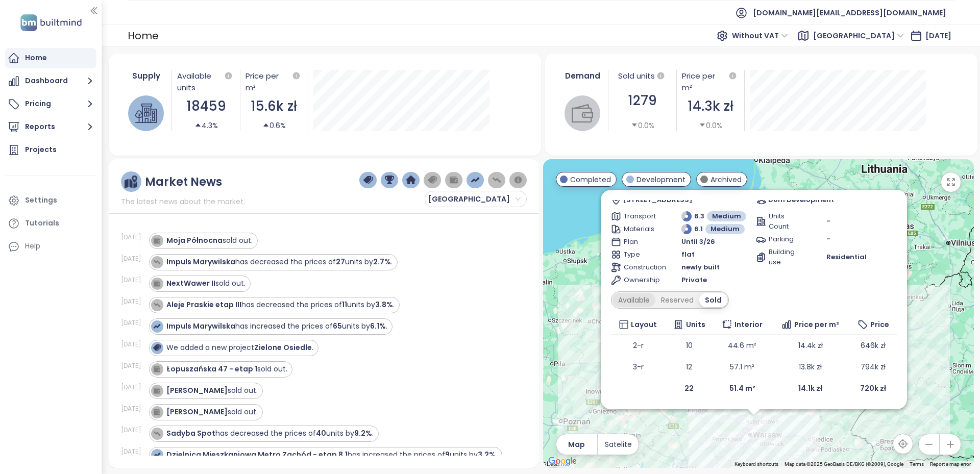  I want to click on span: Map data ©2025 GeoBasis-DE/BKG (©2009), Google, so click(843, 464).